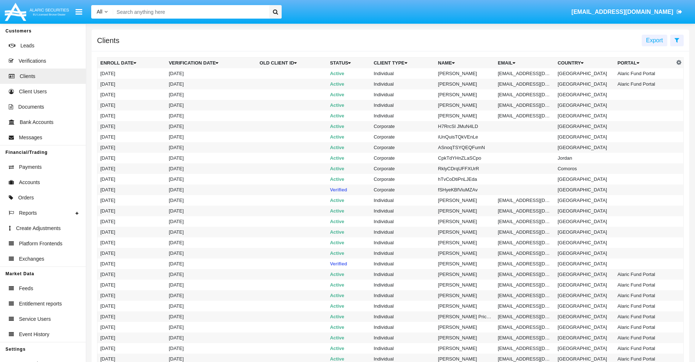 The image size is (695, 362). I want to click on span: All, so click(100, 12).